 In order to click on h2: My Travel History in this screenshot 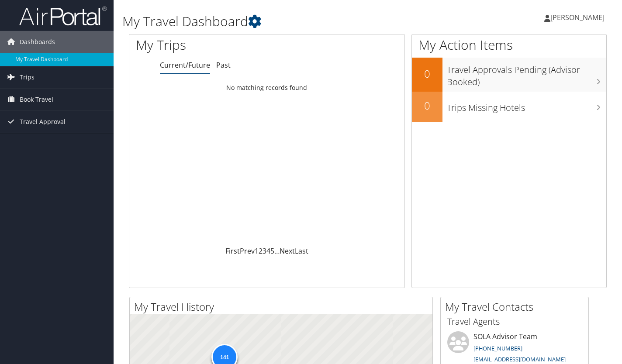, I will do `click(283, 307)`.